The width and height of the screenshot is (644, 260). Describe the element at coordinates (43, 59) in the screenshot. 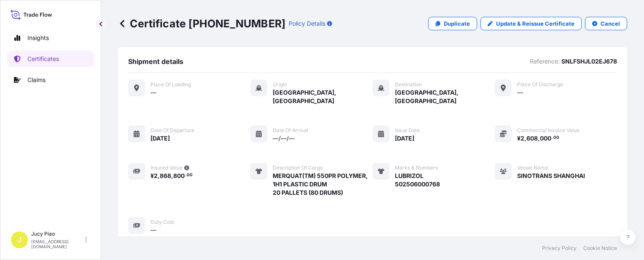

I see `p: Certificates` at that location.